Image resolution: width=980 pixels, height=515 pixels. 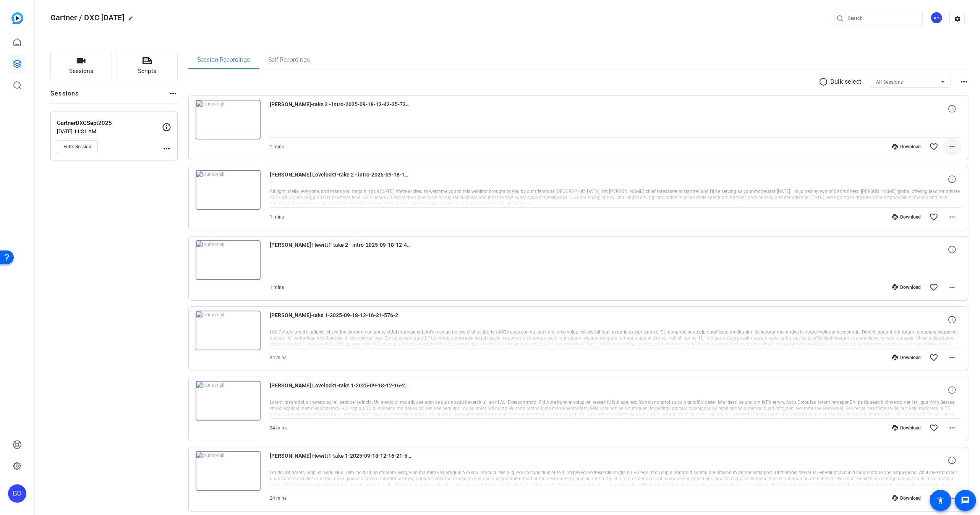 What do you see at coordinates (966, 501) in the screenshot?
I see `mat-icon: message` at bounding box center [966, 501].